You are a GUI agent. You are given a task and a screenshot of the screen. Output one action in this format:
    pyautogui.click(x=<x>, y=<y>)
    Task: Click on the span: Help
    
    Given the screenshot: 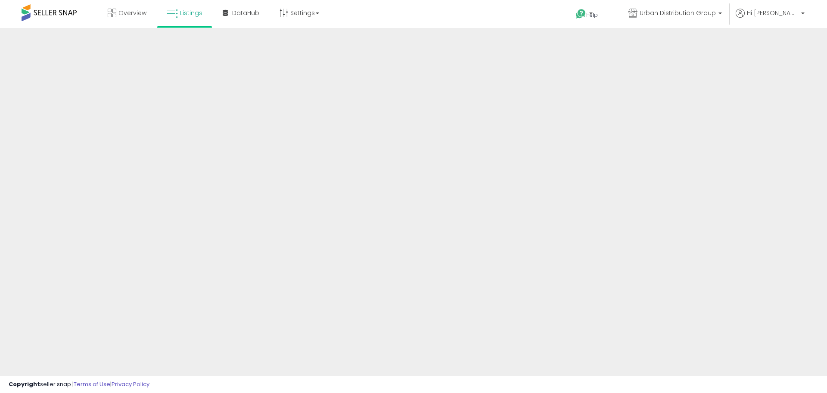 What is the action you would take?
    pyautogui.click(x=592, y=15)
    